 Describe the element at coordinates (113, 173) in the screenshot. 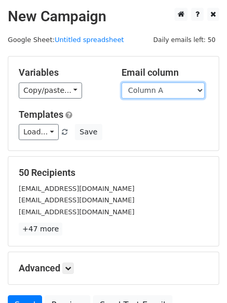

I see `h5: 50 Recipients` at that location.